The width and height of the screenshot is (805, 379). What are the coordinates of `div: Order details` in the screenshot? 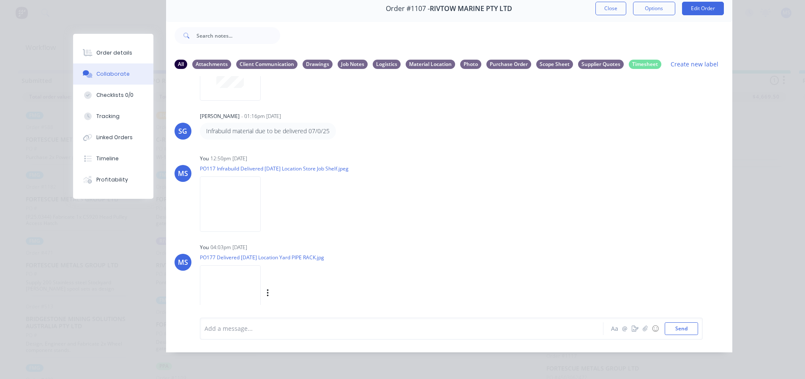 It's located at (114, 53).